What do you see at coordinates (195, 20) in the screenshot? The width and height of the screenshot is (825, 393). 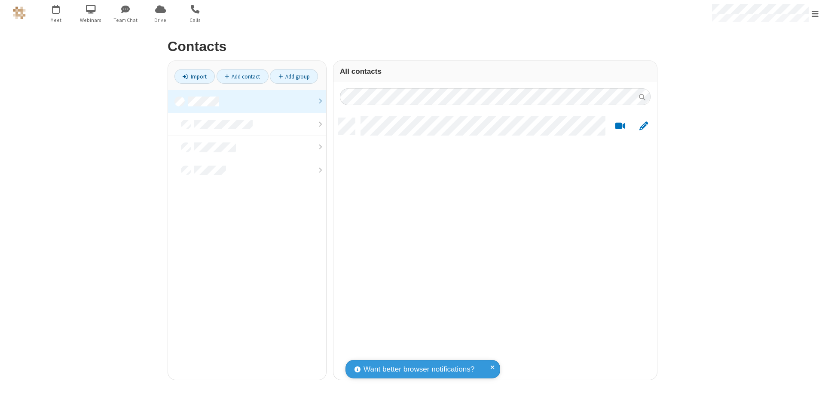 I see `span: Calls` at bounding box center [195, 20].